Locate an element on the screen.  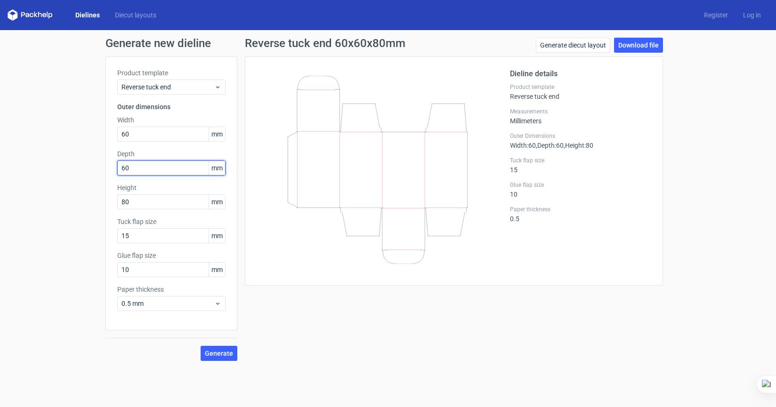
span: , Height : 80 is located at coordinates (578, 146).